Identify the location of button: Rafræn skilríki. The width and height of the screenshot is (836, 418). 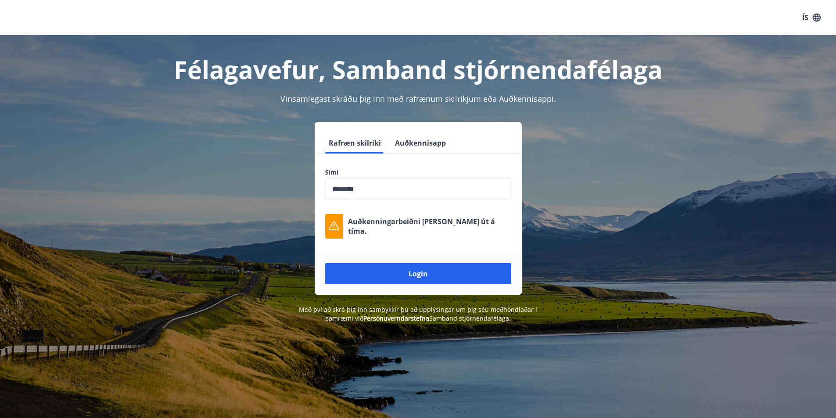
(354, 143).